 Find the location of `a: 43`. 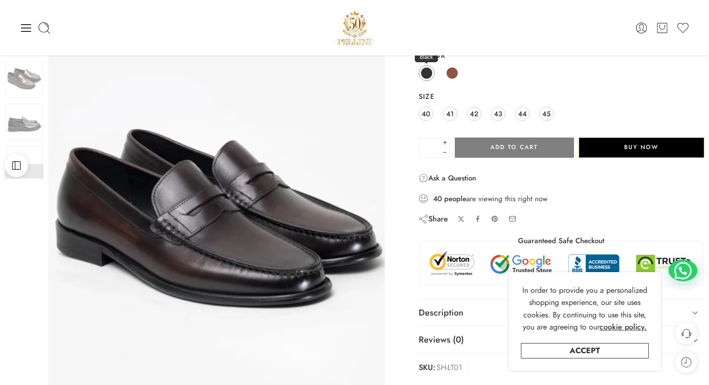

a: 43 is located at coordinates (499, 114).